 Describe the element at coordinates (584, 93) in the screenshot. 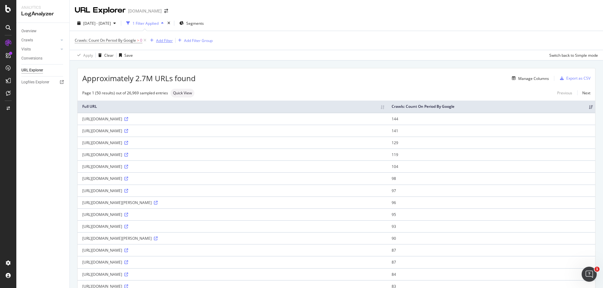

I see `a: Next` at that location.